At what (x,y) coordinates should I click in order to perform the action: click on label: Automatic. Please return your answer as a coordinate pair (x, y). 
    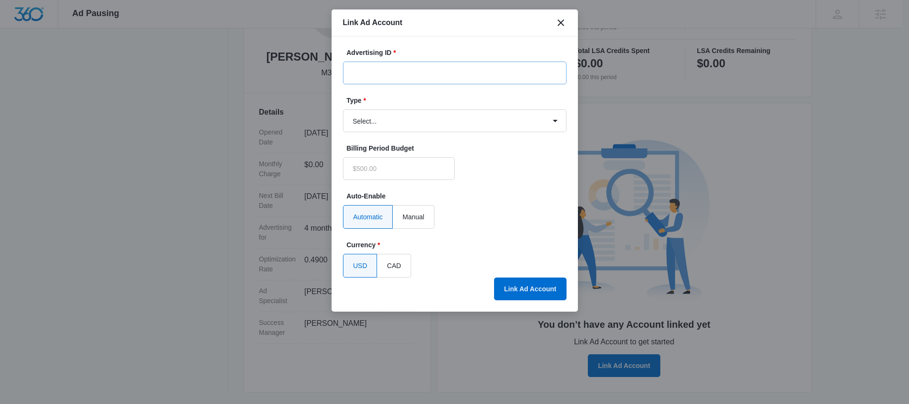
    Looking at the image, I should click on (367, 217).